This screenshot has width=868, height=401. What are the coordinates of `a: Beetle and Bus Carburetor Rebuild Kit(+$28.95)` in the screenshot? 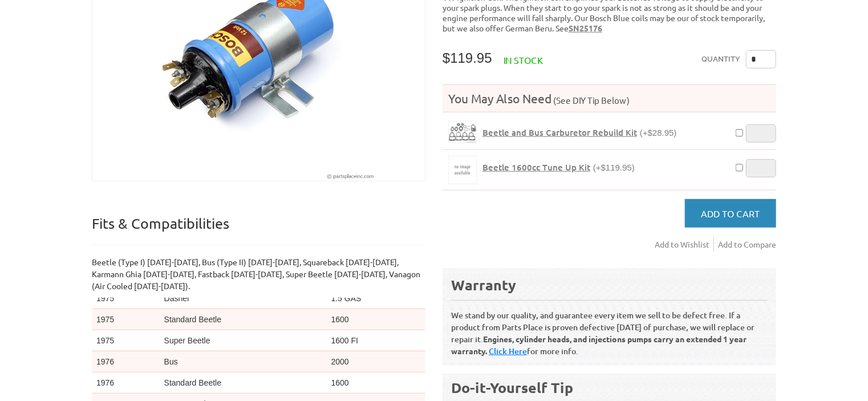 It's located at (579, 132).